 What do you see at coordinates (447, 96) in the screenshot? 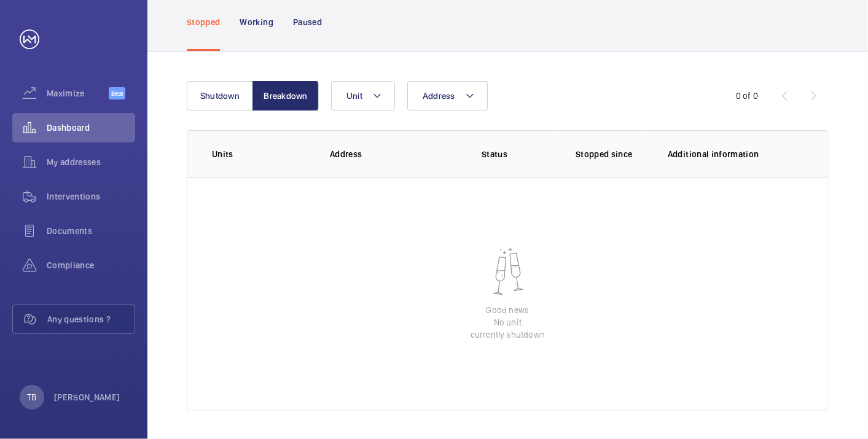
I see `button: Address` at bounding box center [447, 96].